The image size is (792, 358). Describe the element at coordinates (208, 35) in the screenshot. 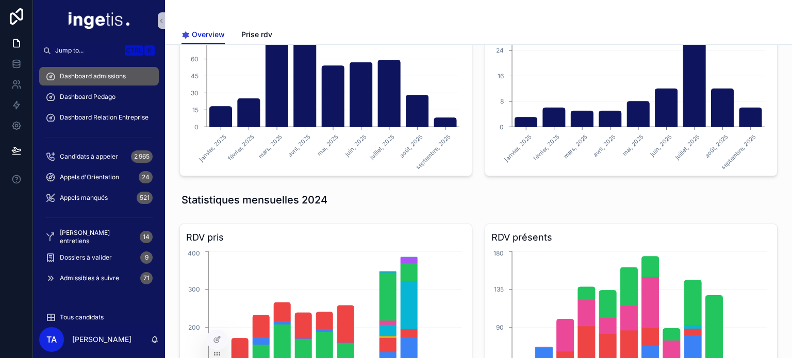

I see `span: Overview` at that location.